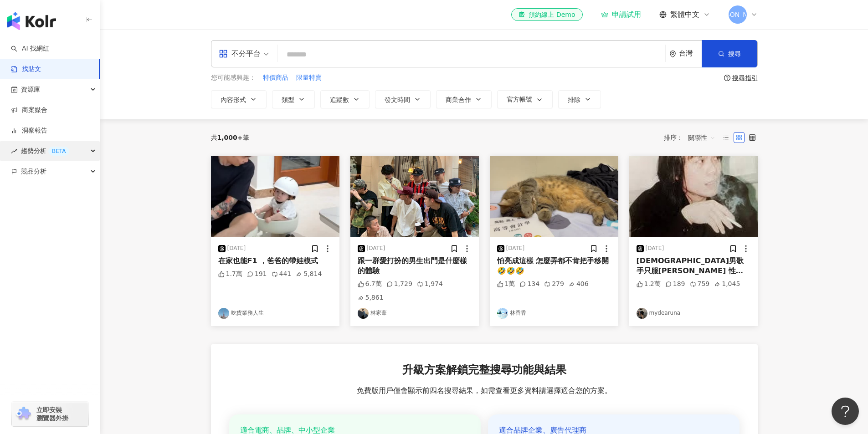 Image resolution: width=868 pixels, height=434 pixels. What do you see at coordinates (340, 100) in the screenshot?
I see `span: 追蹤數` at bounding box center [340, 100].